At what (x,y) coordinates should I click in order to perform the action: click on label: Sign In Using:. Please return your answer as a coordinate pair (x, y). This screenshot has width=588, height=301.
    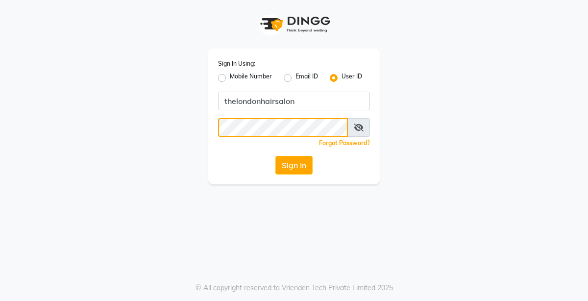
    Looking at the image, I should click on (237, 64).